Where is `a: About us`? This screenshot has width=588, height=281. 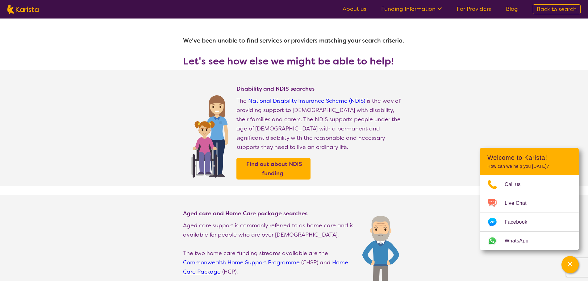 a: About us is located at coordinates (354, 9).